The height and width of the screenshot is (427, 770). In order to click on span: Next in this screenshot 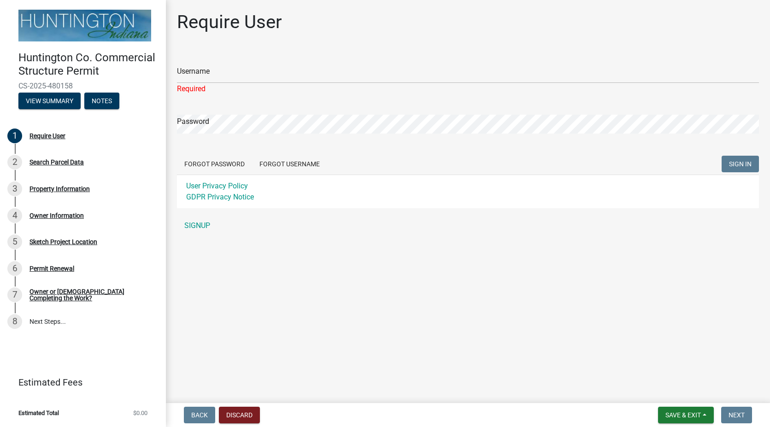, I will do `click(736, 415)`.